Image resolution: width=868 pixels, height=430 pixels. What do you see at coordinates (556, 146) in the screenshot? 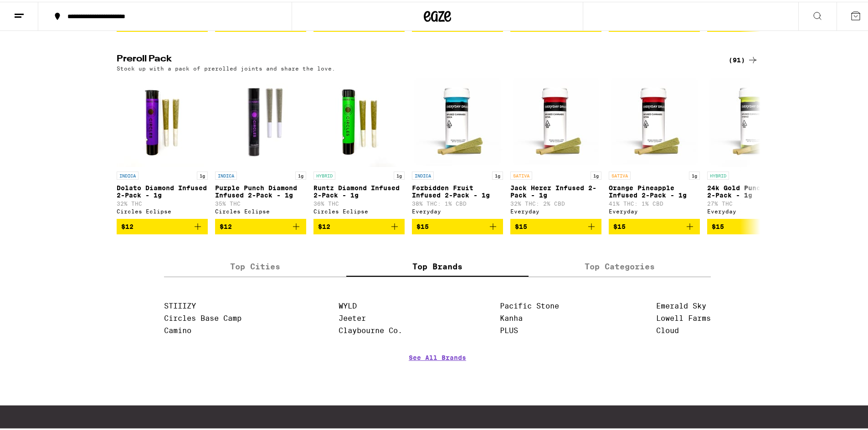
I see `a: Open page for Jack Herer Infused 2-Pack - 1g from Everyday` at bounding box center [556, 146].